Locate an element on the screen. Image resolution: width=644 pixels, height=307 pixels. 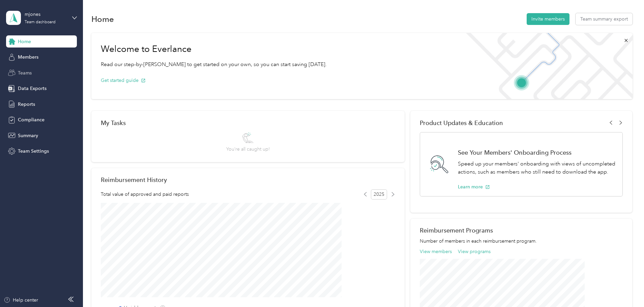
div: Help center is located at coordinates (21, 300).